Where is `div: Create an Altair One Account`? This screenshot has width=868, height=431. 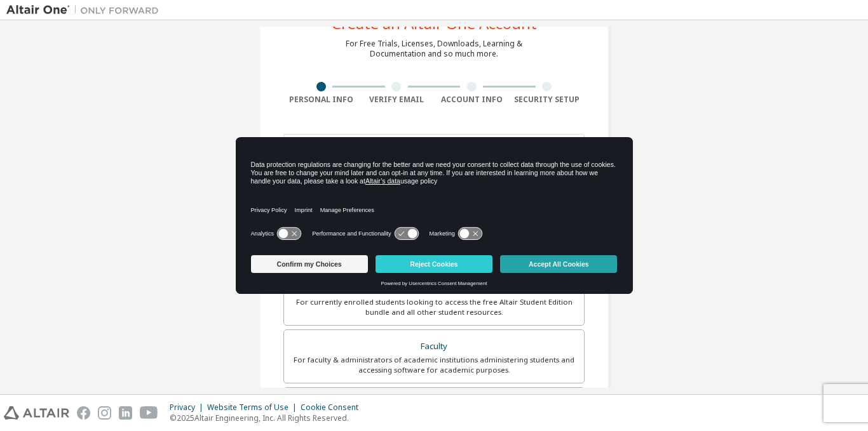 div: Create an Altair One Account is located at coordinates (434, 24).